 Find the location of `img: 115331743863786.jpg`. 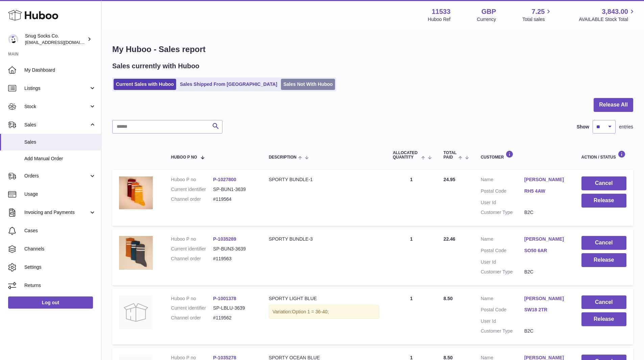

img: 115331743863786.jpg is located at coordinates (136, 252).